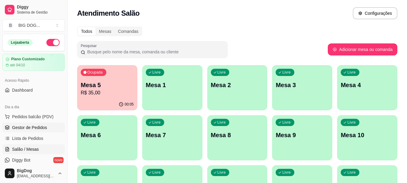  Describe the element at coordinates (128, 31) in the screenshot. I see `div: Comandas` at that location.